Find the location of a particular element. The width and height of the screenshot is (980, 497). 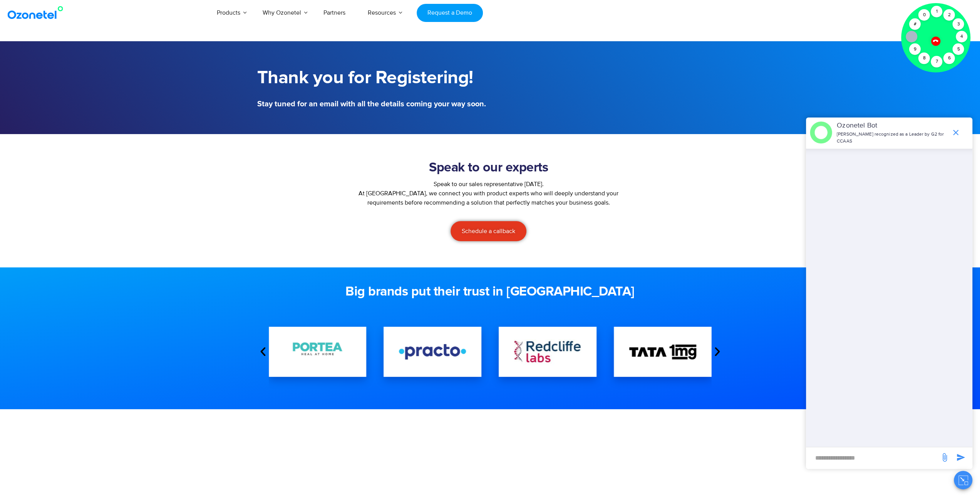

div: 13 / 16 is located at coordinates (317, 352).